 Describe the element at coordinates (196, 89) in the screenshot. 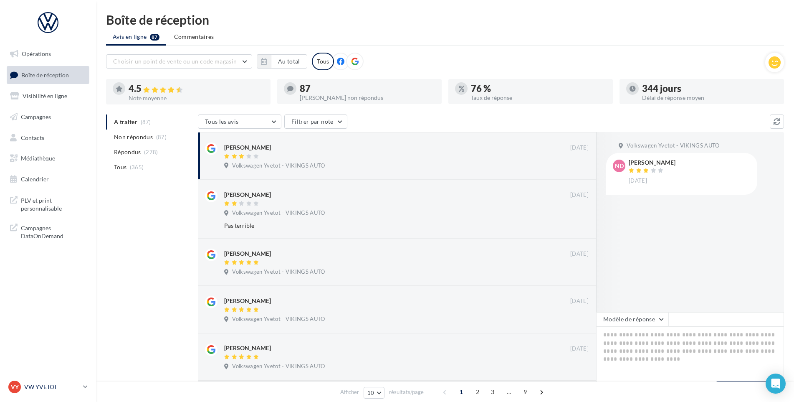

I see `div: 4.5` at that location.